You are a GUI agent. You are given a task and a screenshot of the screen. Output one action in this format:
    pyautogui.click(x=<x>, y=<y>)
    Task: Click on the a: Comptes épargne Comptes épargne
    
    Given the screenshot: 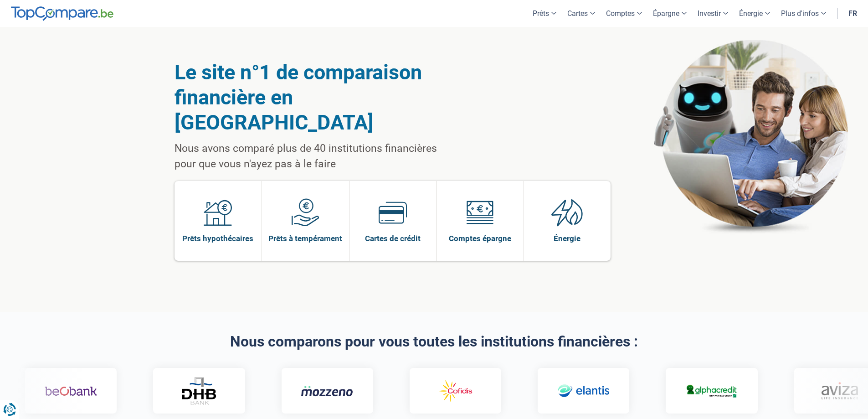 What is the action you would take?
    pyautogui.click(x=479, y=220)
    